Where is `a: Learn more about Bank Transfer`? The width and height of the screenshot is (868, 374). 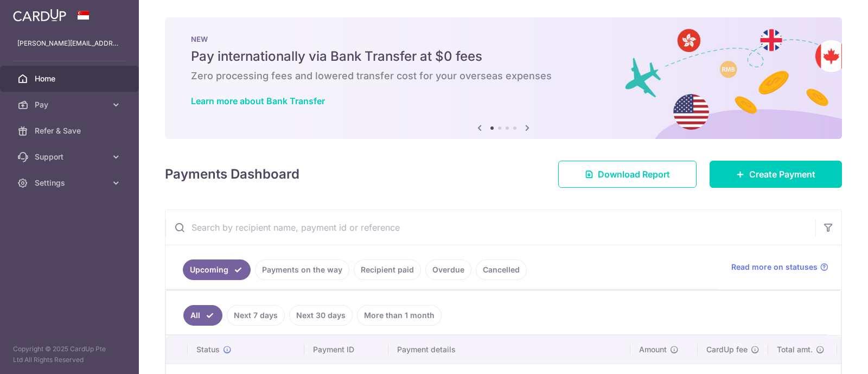 a: Learn more about Bank Transfer is located at coordinates (258, 101).